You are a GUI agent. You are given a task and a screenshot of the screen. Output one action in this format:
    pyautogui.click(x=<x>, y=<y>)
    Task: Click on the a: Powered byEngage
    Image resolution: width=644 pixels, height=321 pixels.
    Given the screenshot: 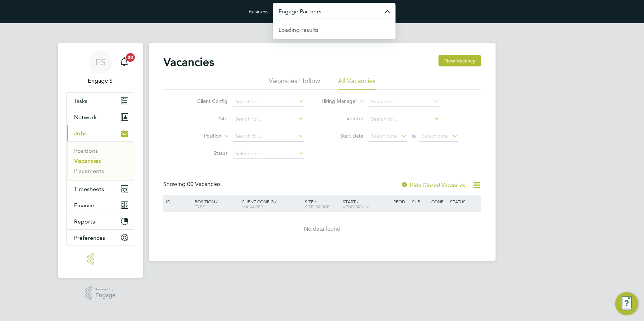 What is the action you would take?
    pyautogui.click(x=100, y=293)
    